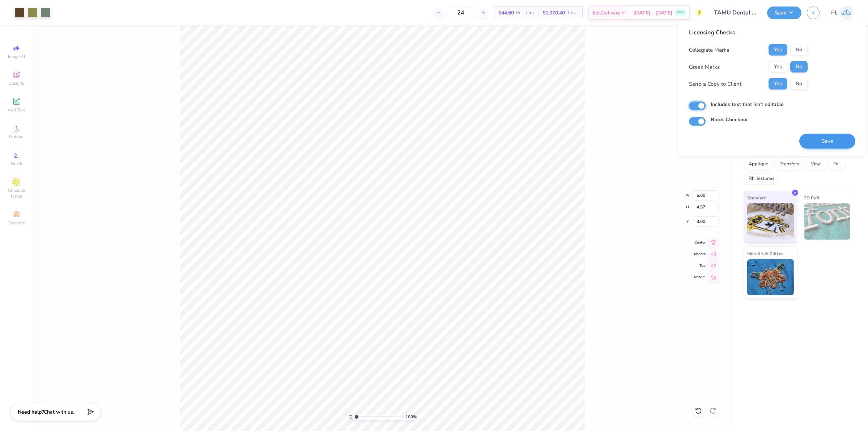 The height and width of the screenshot is (431, 868). Describe the element at coordinates (606, 13) in the screenshot. I see `span: Est. Delivery` at that location.